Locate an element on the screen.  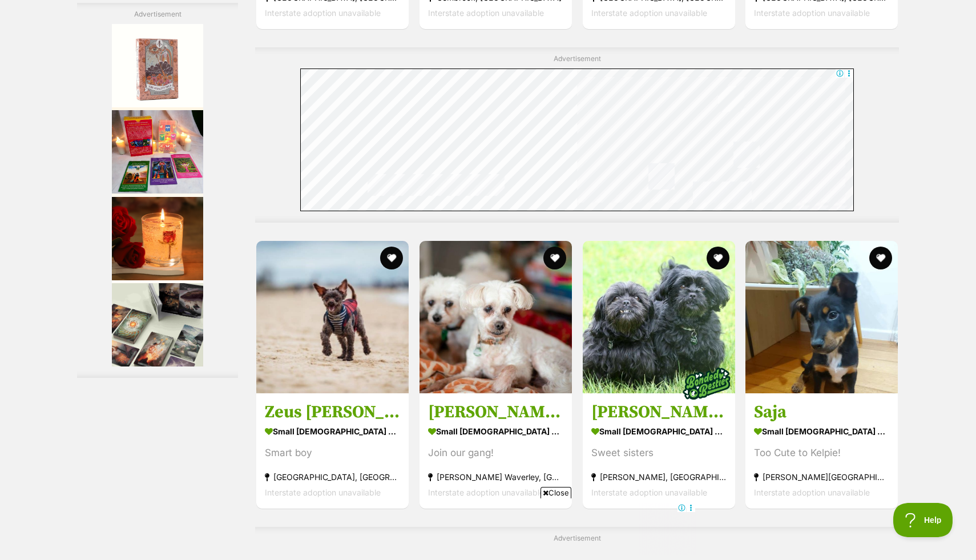
div: Too Cute to Kelpie! is located at coordinates (821, 453).